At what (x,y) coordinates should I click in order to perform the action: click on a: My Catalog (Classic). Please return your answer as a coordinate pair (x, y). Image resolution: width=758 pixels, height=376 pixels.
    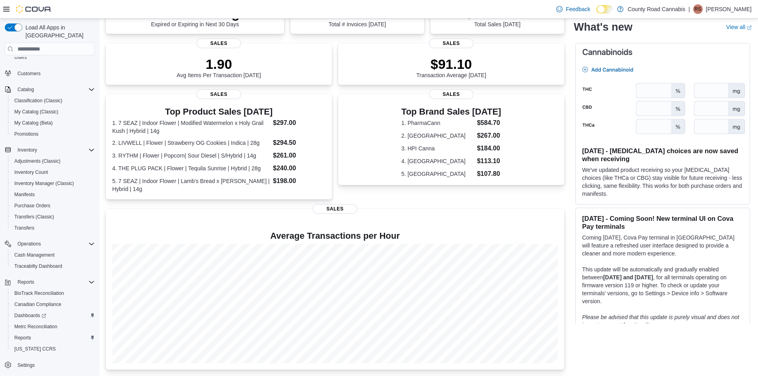
    Looking at the image, I should click on (36, 112).